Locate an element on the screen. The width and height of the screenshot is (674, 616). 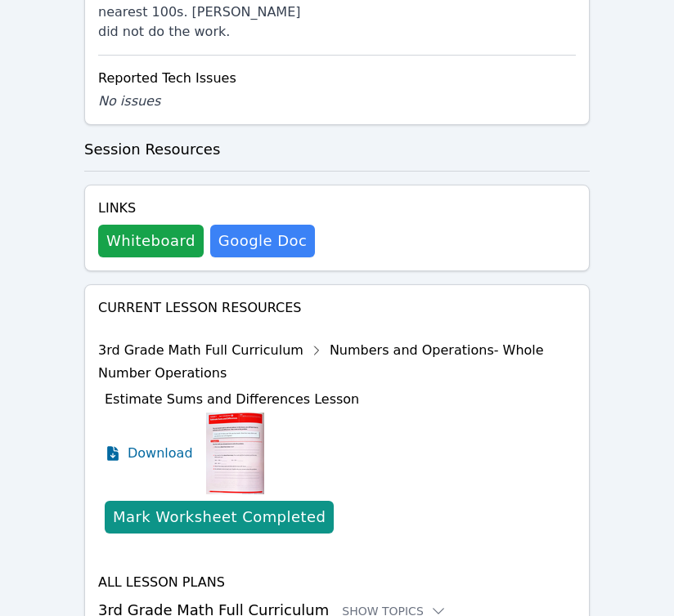
span: No issues is located at coordinates (129, 100).